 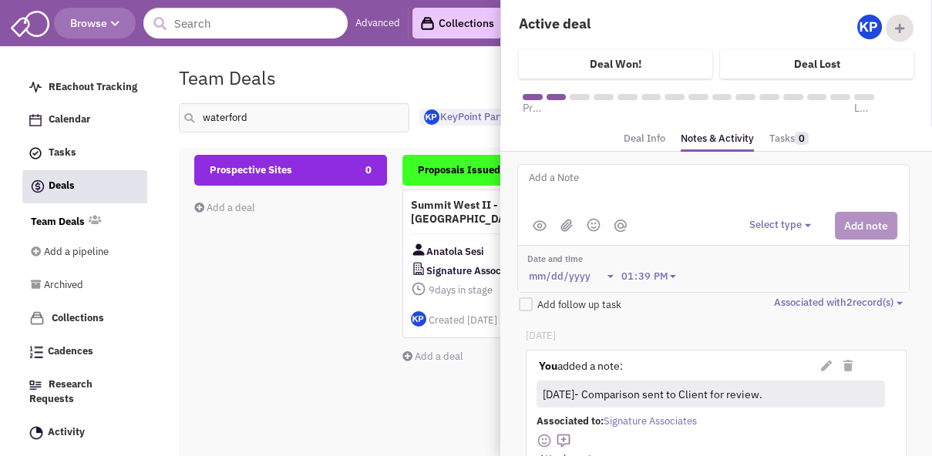 What do you see at coordinates (864, 108) in the screenshot?
I see `span: Lease executed` at bounding box center [864, 108].